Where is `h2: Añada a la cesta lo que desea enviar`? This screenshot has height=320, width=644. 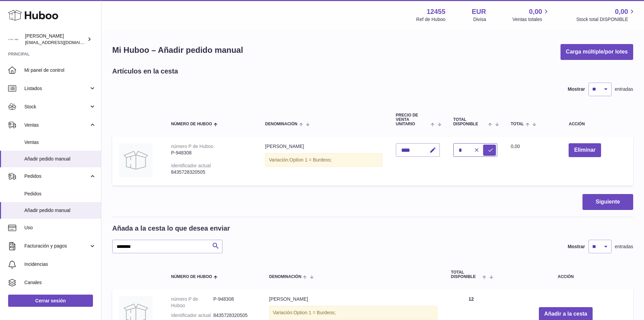
h2: Añada a la cesta lo que desea enviar is located at coordinates (171, 228).